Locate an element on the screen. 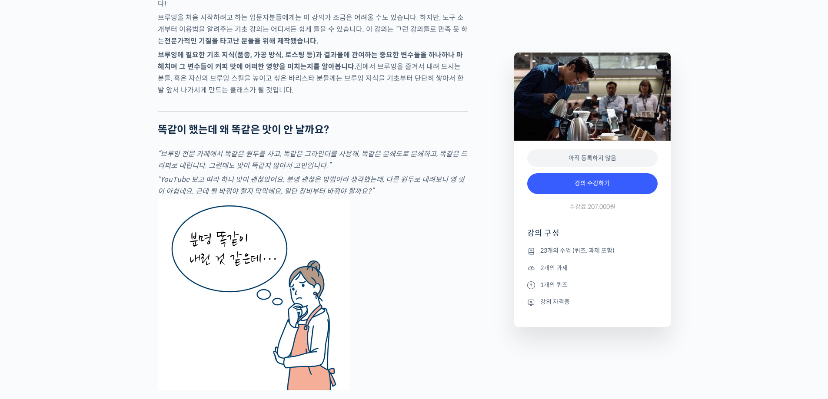  strong: 똑같이 했는데 왜 똑같은 맛이 안 날까요? is located at coordinates (243, 130).